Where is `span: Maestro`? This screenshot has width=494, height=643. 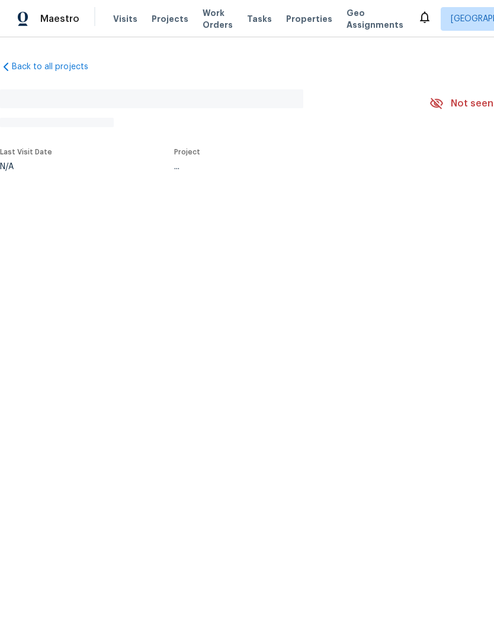
span: Maestro is located at coordinates (60, 19).